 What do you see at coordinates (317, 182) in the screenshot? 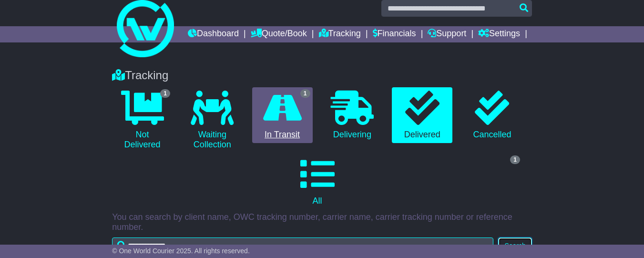
I see `a: 1 All` at bounding box center [317, 182].